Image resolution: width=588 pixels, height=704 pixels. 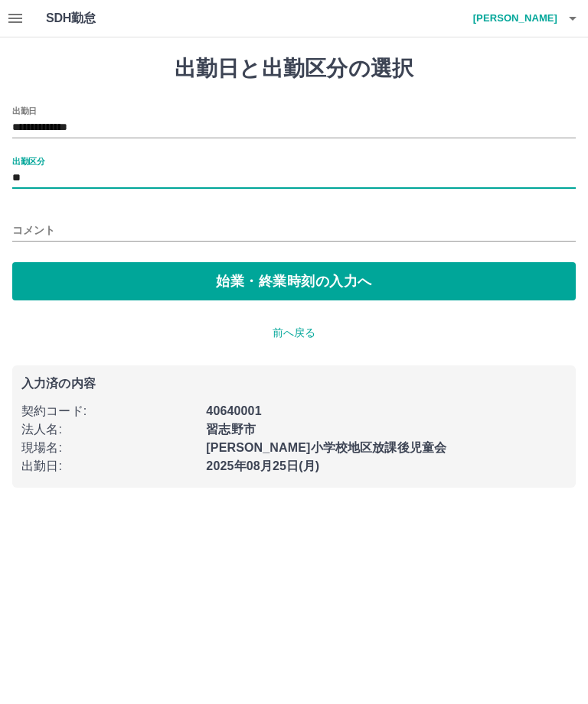 I want to click on b: 40640001, so click(x=233, y=411).